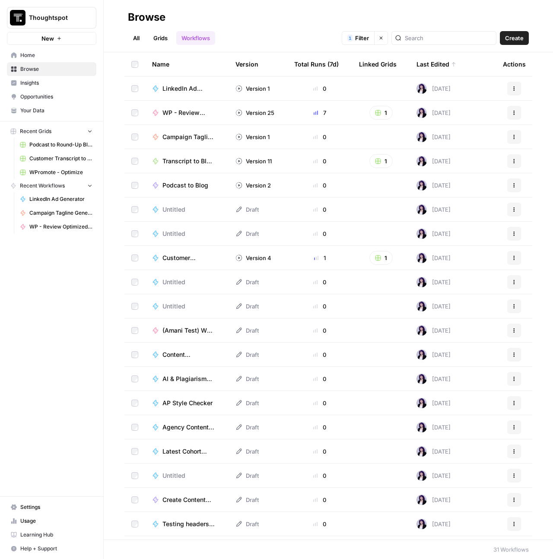 This screenshot has height=559, width=553. Describe the element at coordinates (187, 379) in the screenshot. I see `a: AI & Plagiarism Detector` at that location.